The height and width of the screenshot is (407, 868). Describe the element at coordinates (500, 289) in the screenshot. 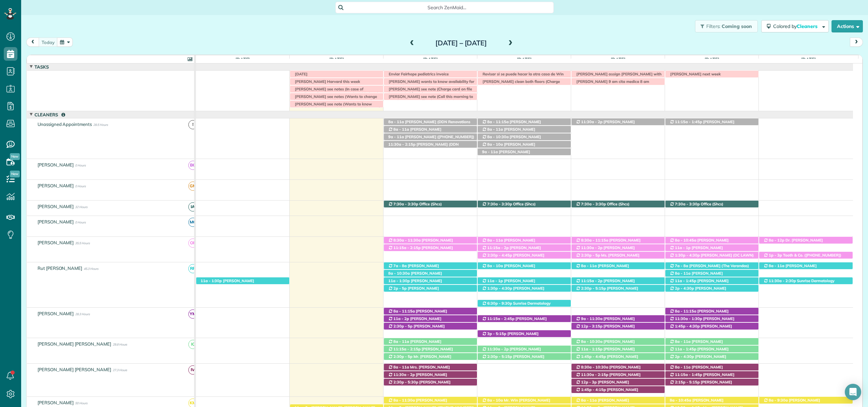

I see `span: 1:30p - 4:30p` at that location.